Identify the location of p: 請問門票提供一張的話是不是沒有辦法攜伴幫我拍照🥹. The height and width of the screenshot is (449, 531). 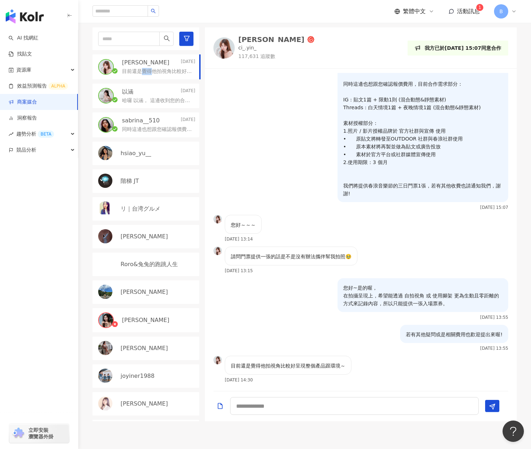
(291, 256).